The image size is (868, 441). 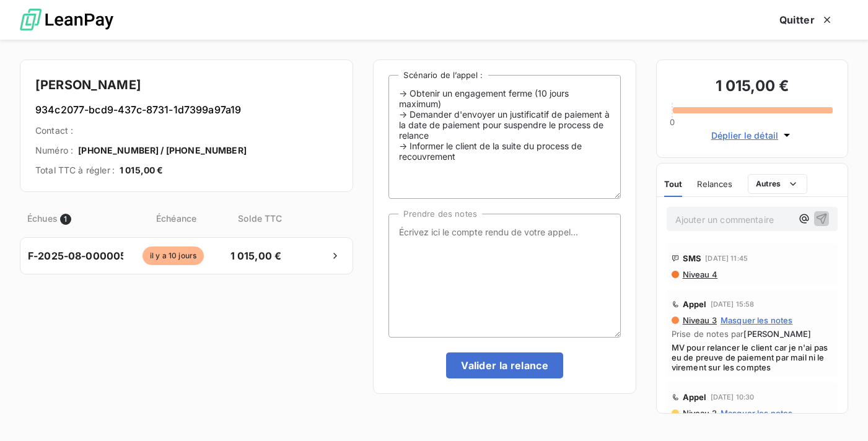 What do you see at coordinates (54, 150) in the screenshot?
I see `span: Numéro :` at bounding box center [54, 150].